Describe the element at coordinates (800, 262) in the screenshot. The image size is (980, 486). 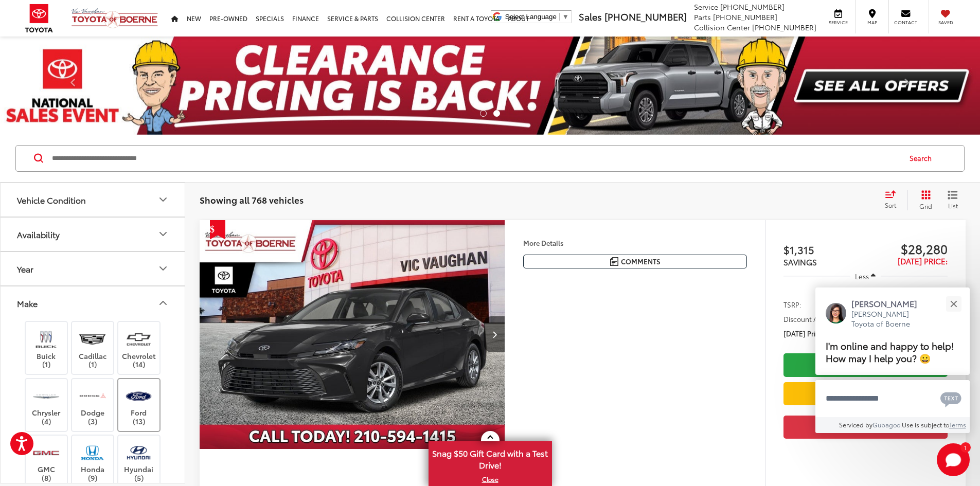
I see `span: SAVINGS` at that location.